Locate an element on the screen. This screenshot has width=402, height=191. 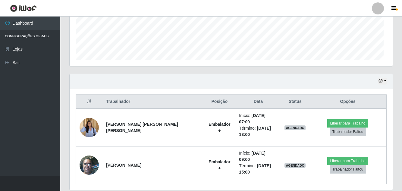
th: Data is located at coordinates (258, 102).